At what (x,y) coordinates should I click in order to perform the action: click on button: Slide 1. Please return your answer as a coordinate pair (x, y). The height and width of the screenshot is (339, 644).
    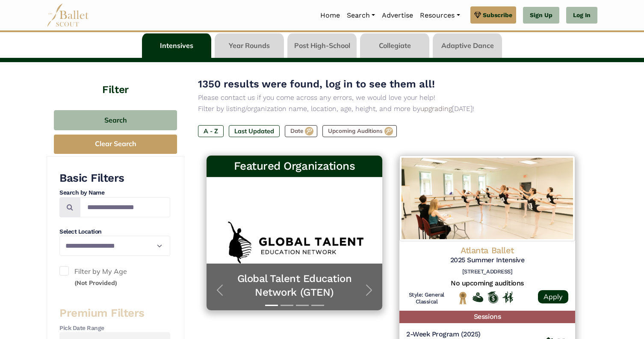
    Looking at the image, I should click on (271, 305).